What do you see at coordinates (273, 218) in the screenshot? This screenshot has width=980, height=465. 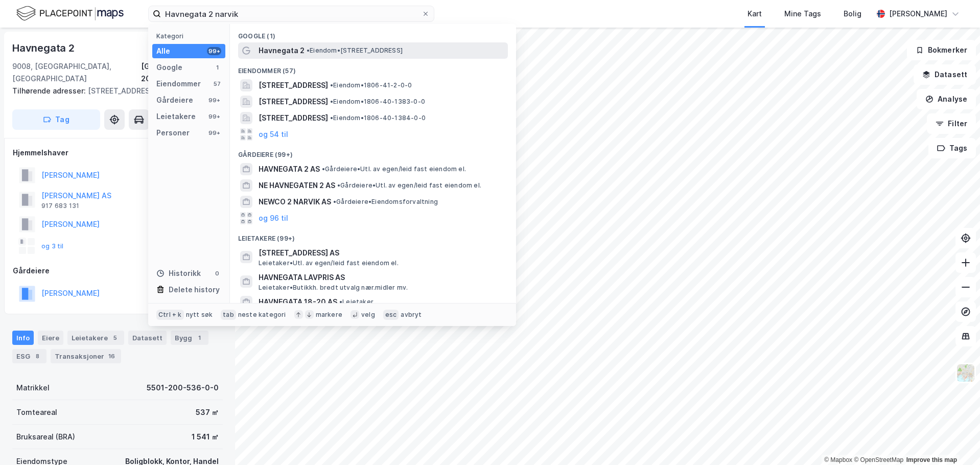 I see `button: og 96 til` at bounding box center [273, 218].